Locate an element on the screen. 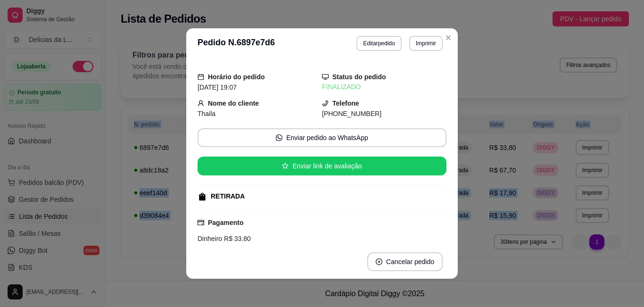 Image resolution: width=644 pixels, height=307 pixels. span: credit-card is located at coordinates (201, 222).